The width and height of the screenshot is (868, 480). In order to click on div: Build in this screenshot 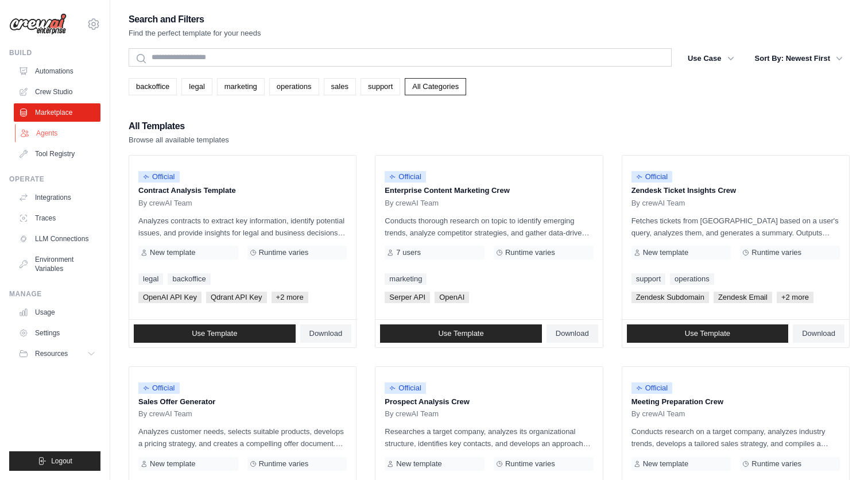, I will do `click(55, 53)`.